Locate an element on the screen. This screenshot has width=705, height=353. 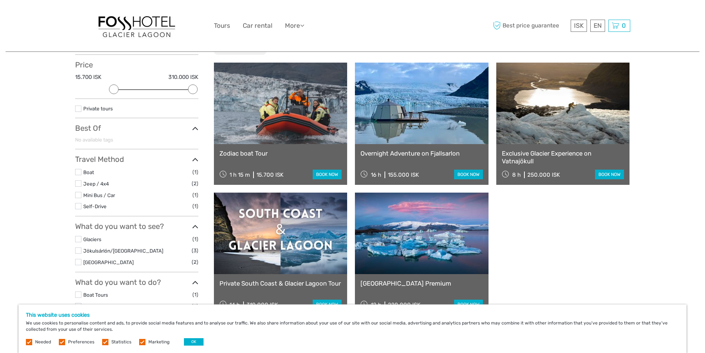
a: Nature & Scenery is located at coordinates (103, 306).